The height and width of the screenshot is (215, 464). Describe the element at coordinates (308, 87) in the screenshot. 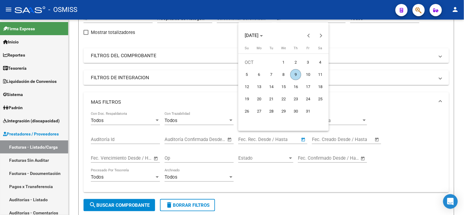

I see `button: October 17, 2025` at that location.